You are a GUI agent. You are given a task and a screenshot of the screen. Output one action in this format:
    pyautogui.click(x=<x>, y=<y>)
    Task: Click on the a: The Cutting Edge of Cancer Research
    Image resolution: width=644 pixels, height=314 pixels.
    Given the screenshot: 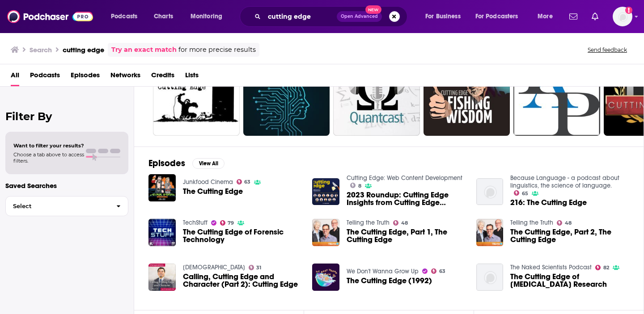 What is the action you would take?
    pyautogui.click(x=490, y=277)
    